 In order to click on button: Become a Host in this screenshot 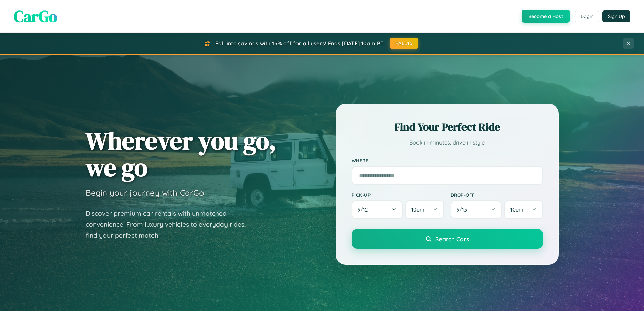, I will do `click(545, 16)`.